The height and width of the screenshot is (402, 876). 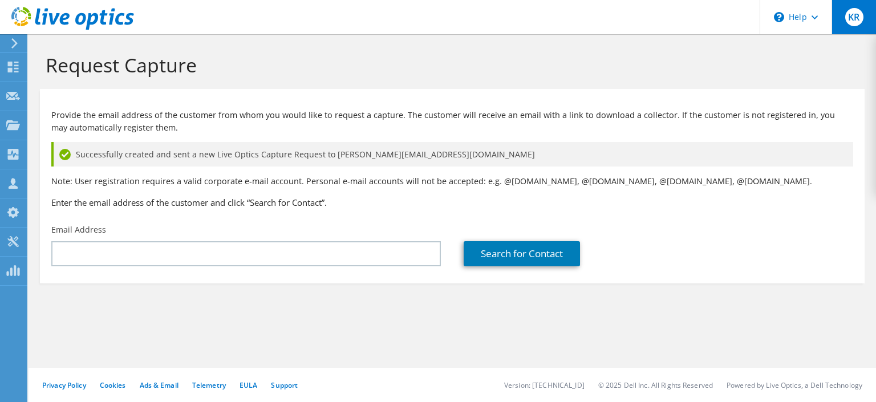 What do you see at coordinates (450, 65) in the screenshot?
I see `h1: Request Capture` at bounding box center [450, 65].